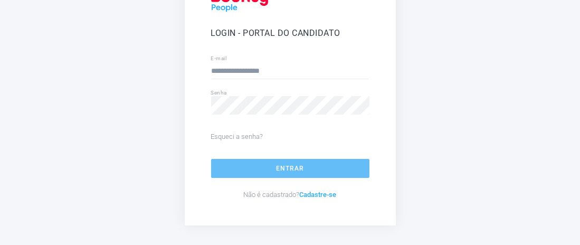 The height and width of the screenshot is (245, 580). What do you see at coordinates (290, 33) in the screenshot?
I see `h5: Login - Portal do Candidato` at bounding box center [290, 33].